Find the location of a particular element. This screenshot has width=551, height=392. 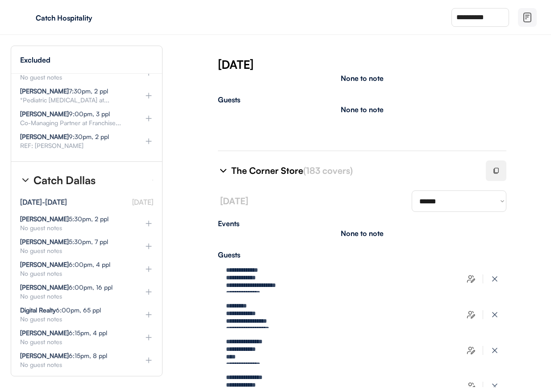

div: Catch Dallas is located at coordinates (64, 180).